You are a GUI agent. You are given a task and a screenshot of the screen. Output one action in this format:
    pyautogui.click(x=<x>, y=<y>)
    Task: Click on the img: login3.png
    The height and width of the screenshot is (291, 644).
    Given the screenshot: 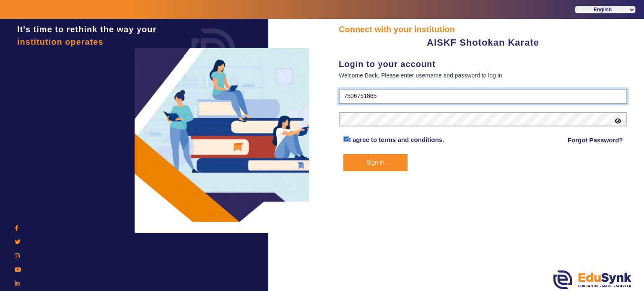 What is the action you would take?
    pyautogui.click(x=223, y=141)
    